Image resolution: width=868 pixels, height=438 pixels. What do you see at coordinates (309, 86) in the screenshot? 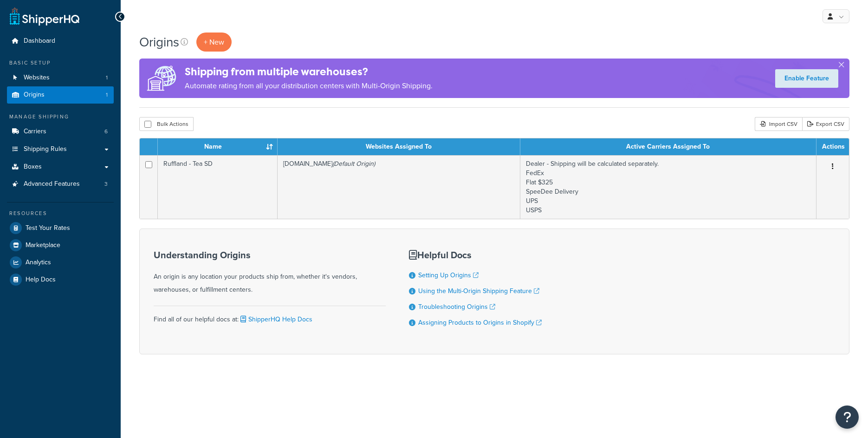
I see `p: Automate rating from all your distribution centers with Multi-Origin Shipping.` at bounding box center [309, 86].